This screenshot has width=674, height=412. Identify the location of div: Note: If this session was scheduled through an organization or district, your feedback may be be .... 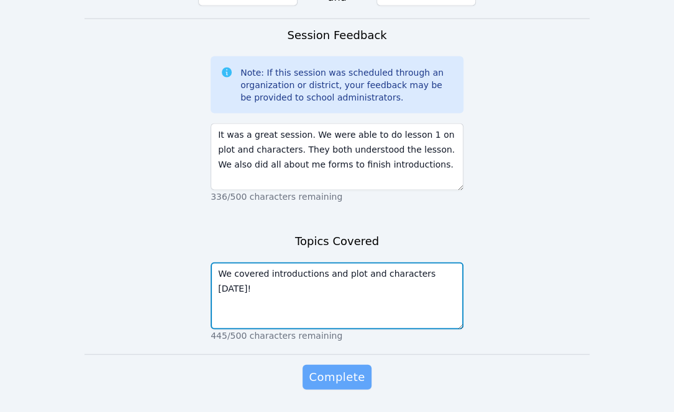
(346, 84).